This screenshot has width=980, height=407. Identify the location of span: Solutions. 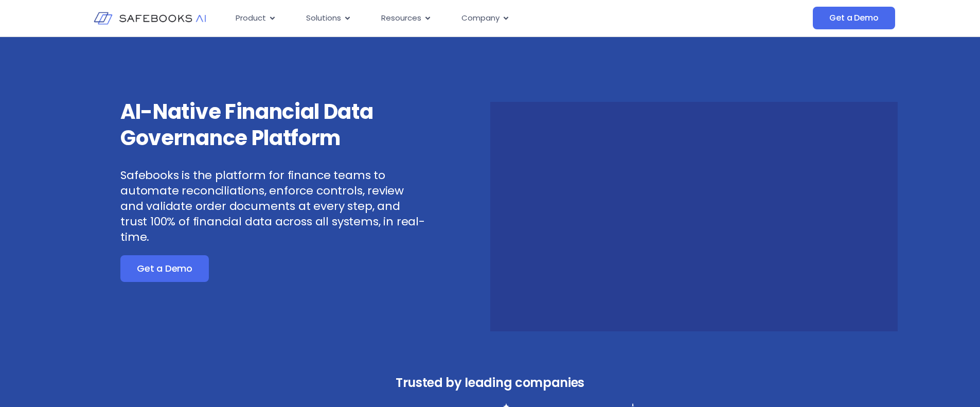
(324, 18).